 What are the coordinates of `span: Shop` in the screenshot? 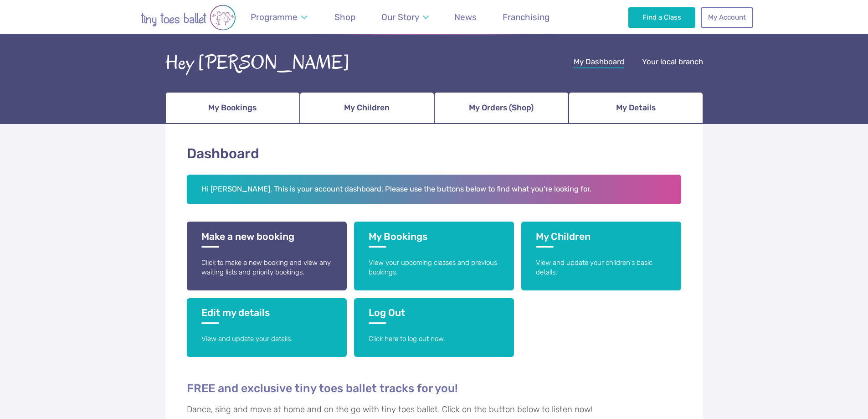 It's located at (345, 17).